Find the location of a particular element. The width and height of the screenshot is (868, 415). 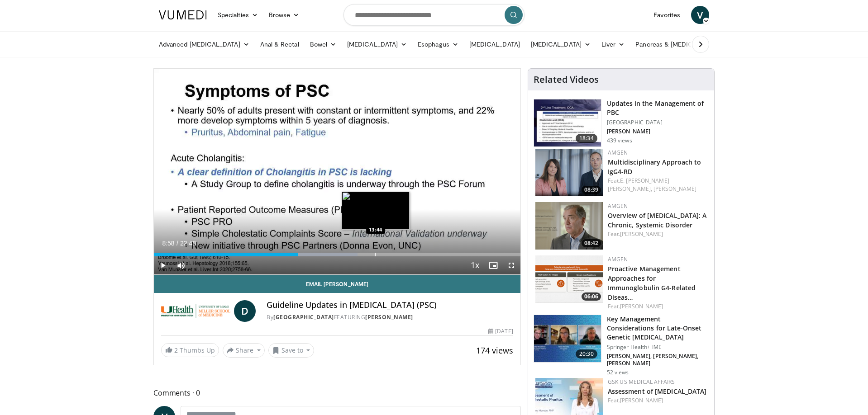

img: 5cf47cf8-5b4c-4c40-a1d9-4c8d132695a9.150x105_q85_crop-smart_upscale.jpg is located at coordinates (568, 123).